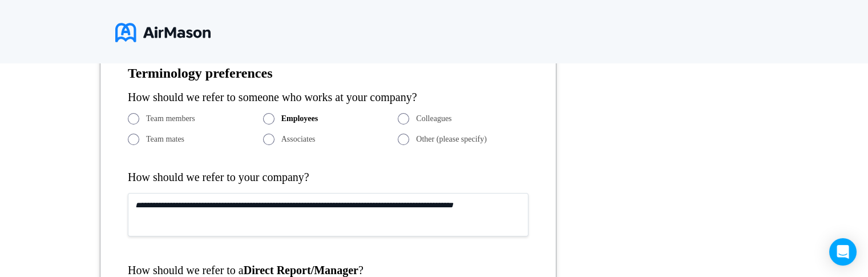  What do you see at coordinates (434, 119) in the screenshot?
I see `span: Colleagues` at bounding box center [434, 119].